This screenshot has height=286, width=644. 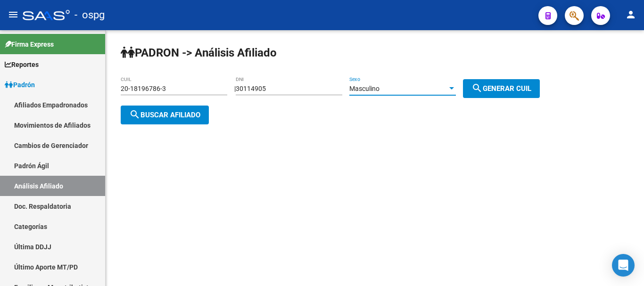 I want to click on span: Masculino, so click(x=364, y=88).